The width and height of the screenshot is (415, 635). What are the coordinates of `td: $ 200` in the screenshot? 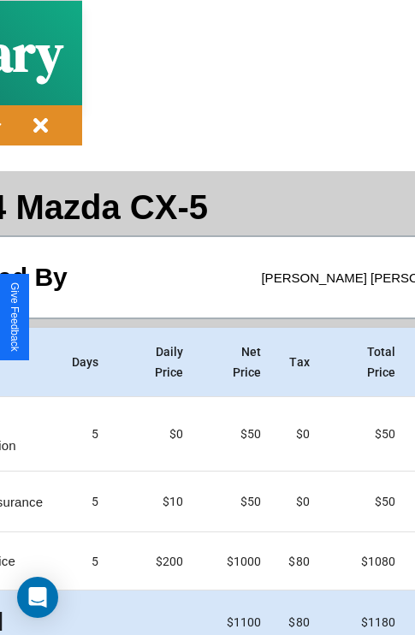 It's located at (154, 562).